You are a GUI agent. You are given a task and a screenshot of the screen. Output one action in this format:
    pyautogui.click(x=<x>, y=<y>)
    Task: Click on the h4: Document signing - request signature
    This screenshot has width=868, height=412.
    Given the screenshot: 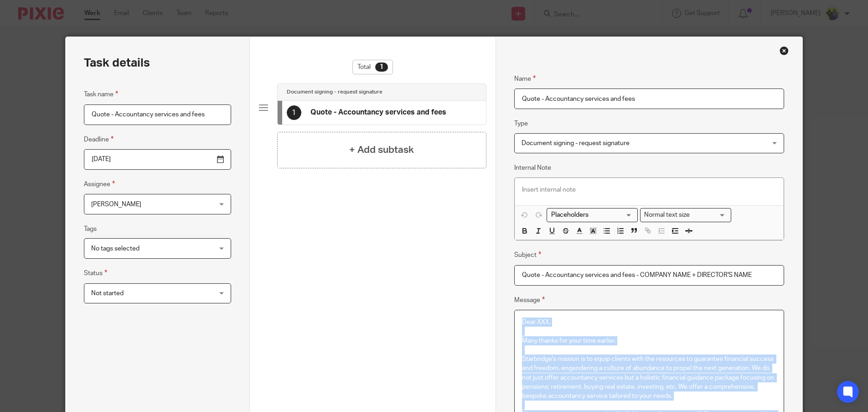 What is the action you would take?
    pyautogui.click(x=334, y=92)
    